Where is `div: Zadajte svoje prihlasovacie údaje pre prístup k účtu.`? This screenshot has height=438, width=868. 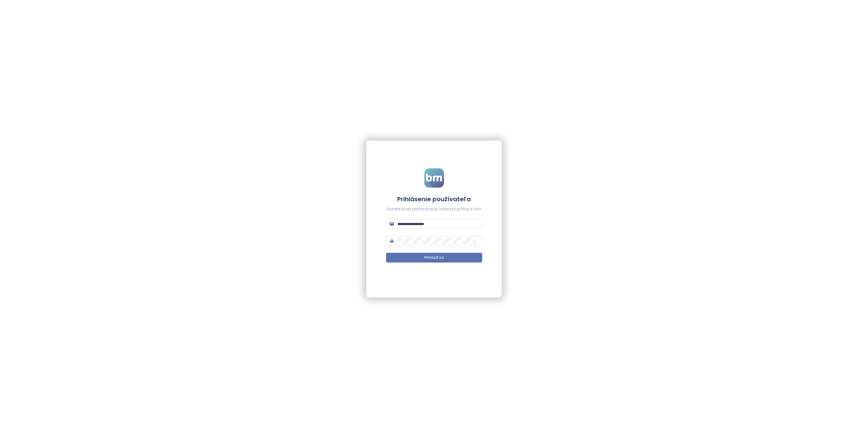
div: Zadajte svoje prihlasovacie údaje pre prístup k účtu. is located at coordinates (434, 209).